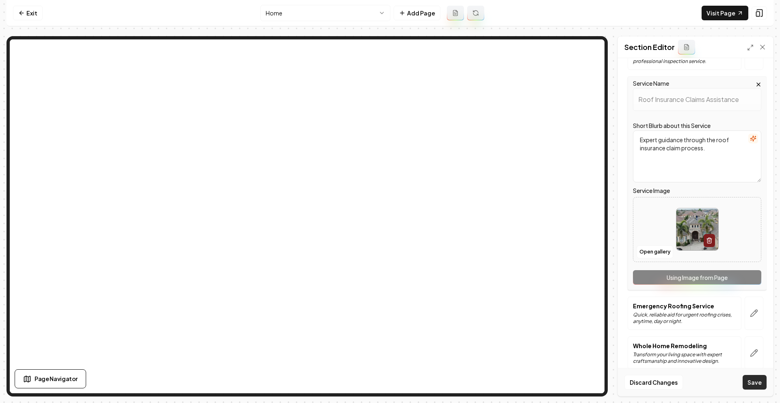 This screenshot has width=780, height=403. I want to click on p: Quick, reliable aid for urgent roofing crises, anytime, day or night., so click(685, 318).